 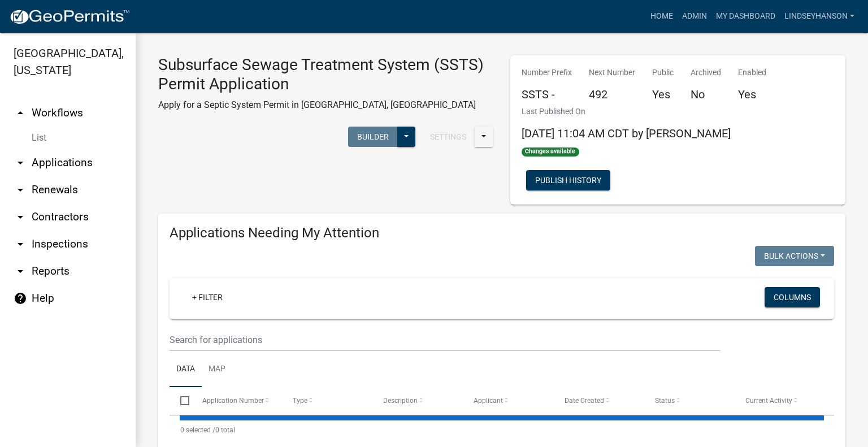 I want to click on div: 0 total, so click(x=502, y=430).